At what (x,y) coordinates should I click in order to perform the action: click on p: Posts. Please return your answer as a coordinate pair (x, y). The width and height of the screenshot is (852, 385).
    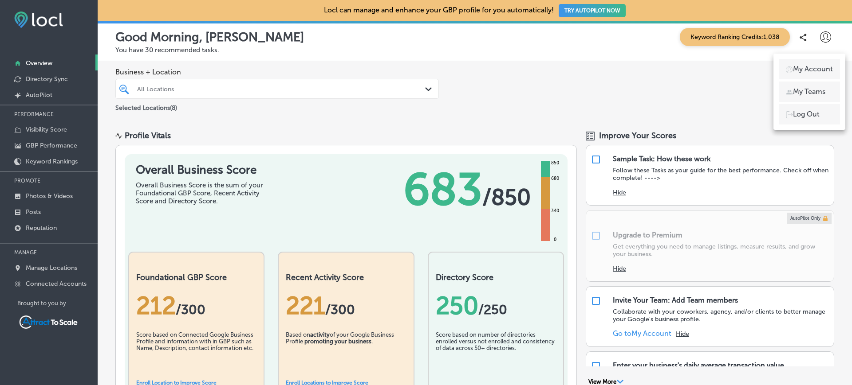
    Looking at the image, I should click on (33, 212).